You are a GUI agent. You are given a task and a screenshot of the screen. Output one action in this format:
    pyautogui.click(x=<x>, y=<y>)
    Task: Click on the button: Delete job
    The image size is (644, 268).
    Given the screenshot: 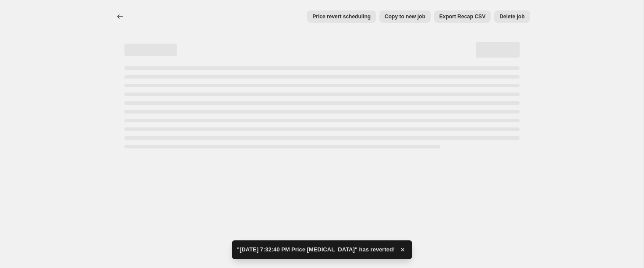 What is the action you would take?
    pyautogui.click(x=511, y=17)
    